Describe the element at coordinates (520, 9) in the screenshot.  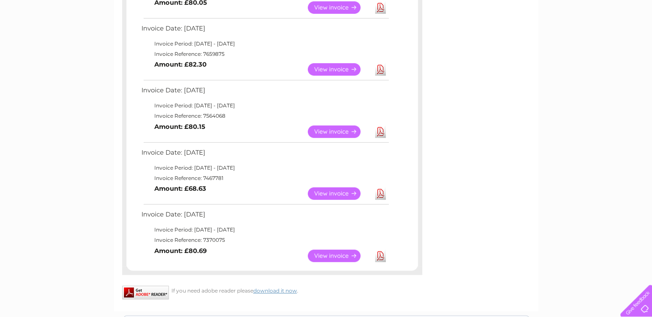
I see `span: 0333 014 3131` at that location.